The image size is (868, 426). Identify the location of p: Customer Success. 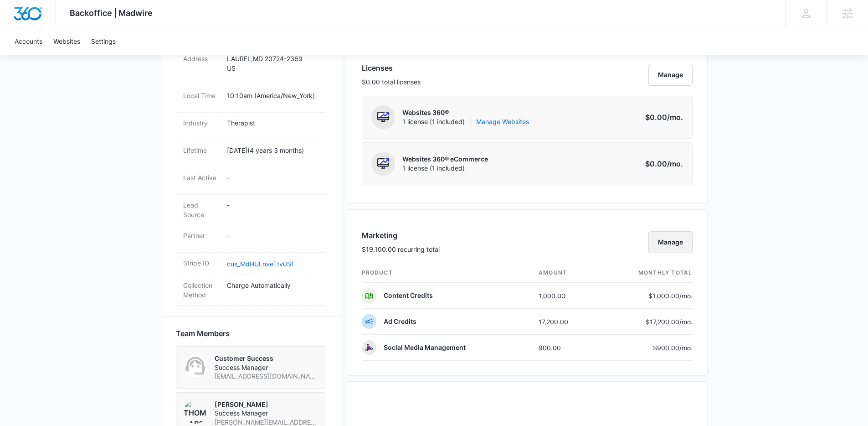
(267, 358).